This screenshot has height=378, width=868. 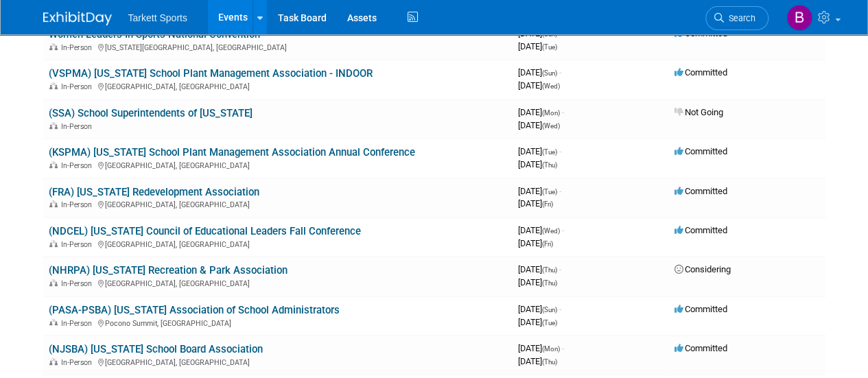 I want to click on span: Search, so click(x=740, y=18).